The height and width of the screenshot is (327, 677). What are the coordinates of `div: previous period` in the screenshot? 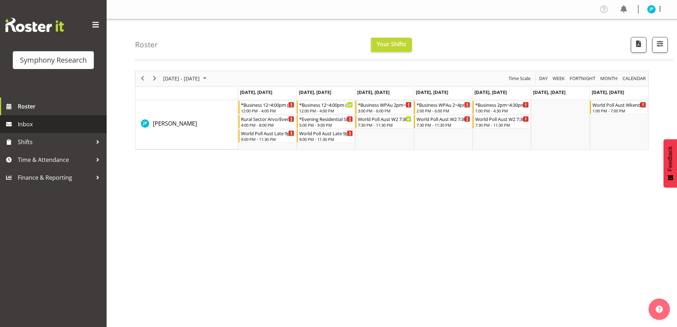 It's located at (142, 79).